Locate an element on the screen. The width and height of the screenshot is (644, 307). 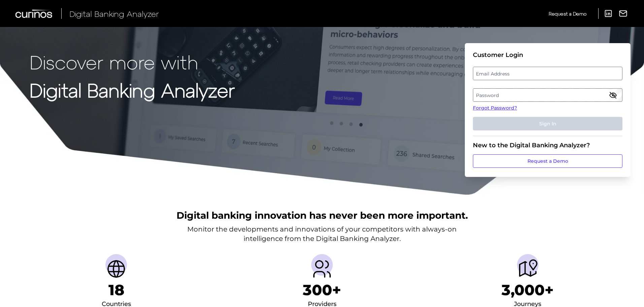
h1: 300+ is located at coordinates (322, 290).